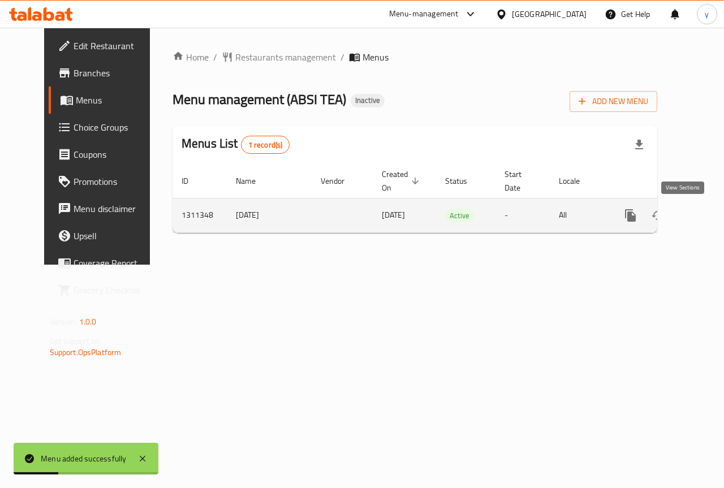 The width and height of the screenshot is (724, 488). I want to click on a: Coverage Report, so click(107, 263).